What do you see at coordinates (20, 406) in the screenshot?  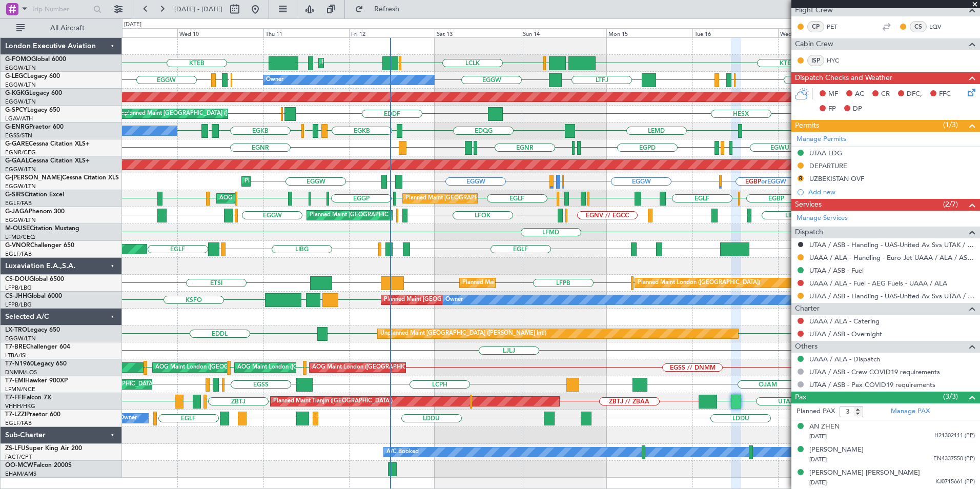 I see `a: VHHH/HKG` at bounding box center [20, 406].